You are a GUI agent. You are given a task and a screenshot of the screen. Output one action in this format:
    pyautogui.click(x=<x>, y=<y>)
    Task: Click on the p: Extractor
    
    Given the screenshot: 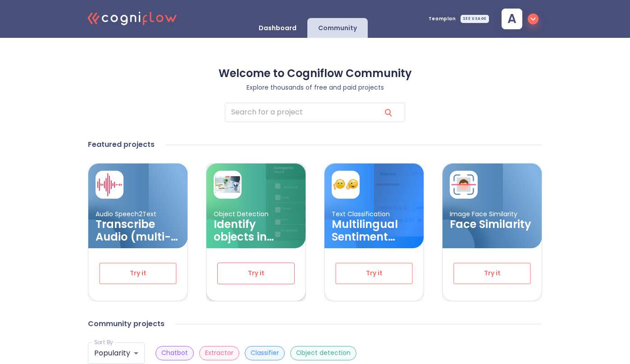 What is the action you would take?
    pyautogui.click(x=219, y=353)
    